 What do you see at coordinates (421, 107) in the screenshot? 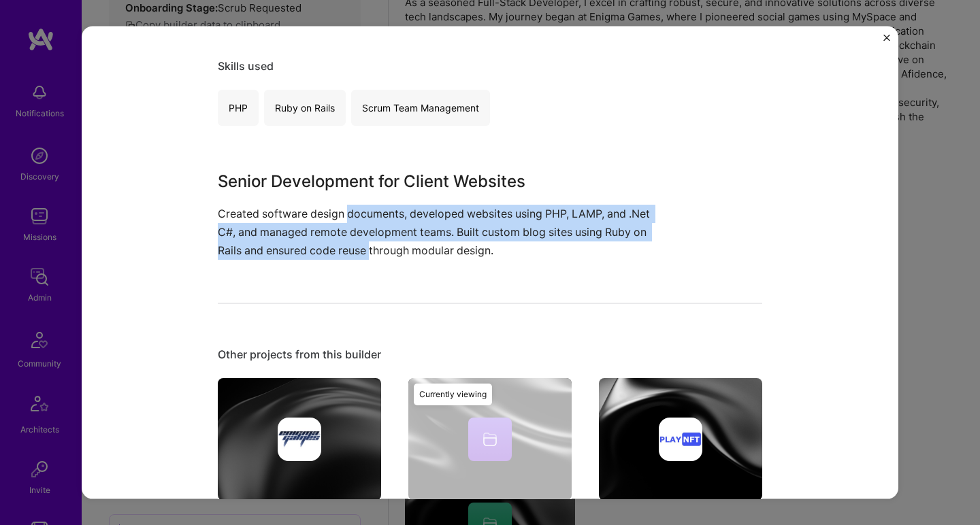
I see `div: Scrum Team Management` at bounding box center [421, 107].